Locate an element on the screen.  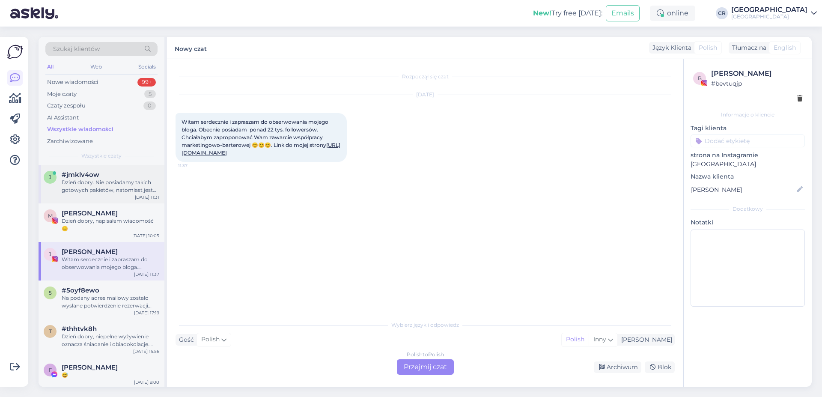
div: Wybierz język i odpowiedz is located at coordinates (425, 325).